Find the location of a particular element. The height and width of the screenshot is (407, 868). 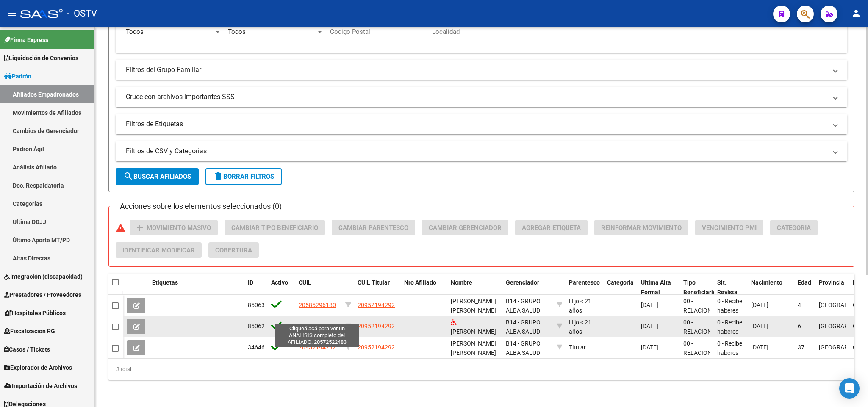

span: 20572522483 is located at coordinates (317, 326).